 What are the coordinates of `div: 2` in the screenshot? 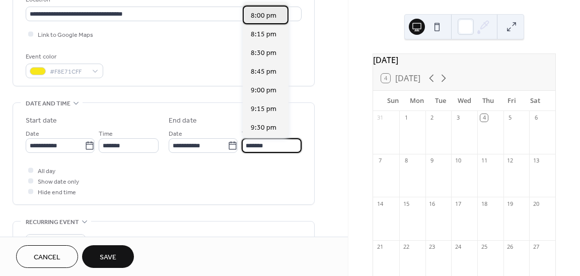 It's located at (432, 117).